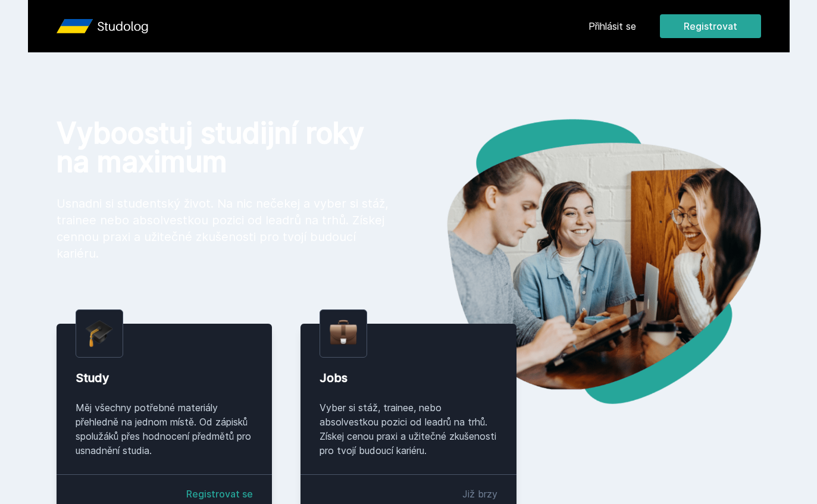 The height and width of the screenshot is (504, 817). I want to click on img: graduation-cap.png, so click(99, 333).